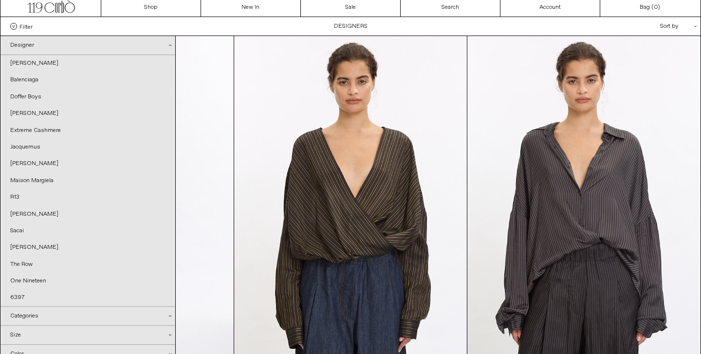 The image size is (701, 354). I want to click on a: Balenciaga, so click(88, 80).